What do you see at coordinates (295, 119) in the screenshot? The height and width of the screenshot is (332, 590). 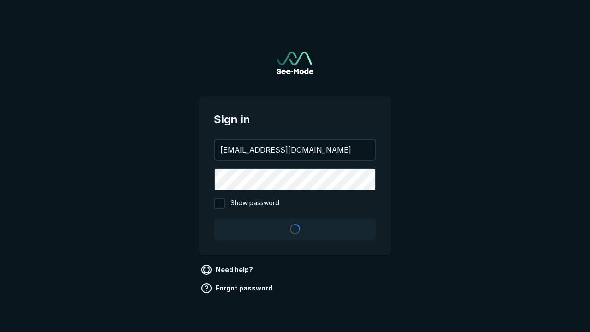 I see `span: Sign in` at bounding box center [295, 119].